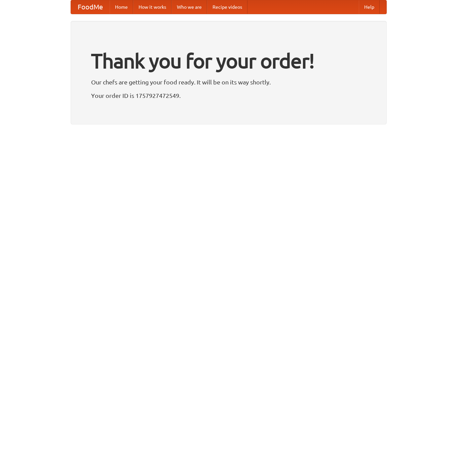 Image resolution: width=457 pixels, height=476 pixels. Describe the element at coordinates (229, 82) in the screenshot. I see `p: Our chefs are getting your food ready. It will be on its way shortly.` at that location.